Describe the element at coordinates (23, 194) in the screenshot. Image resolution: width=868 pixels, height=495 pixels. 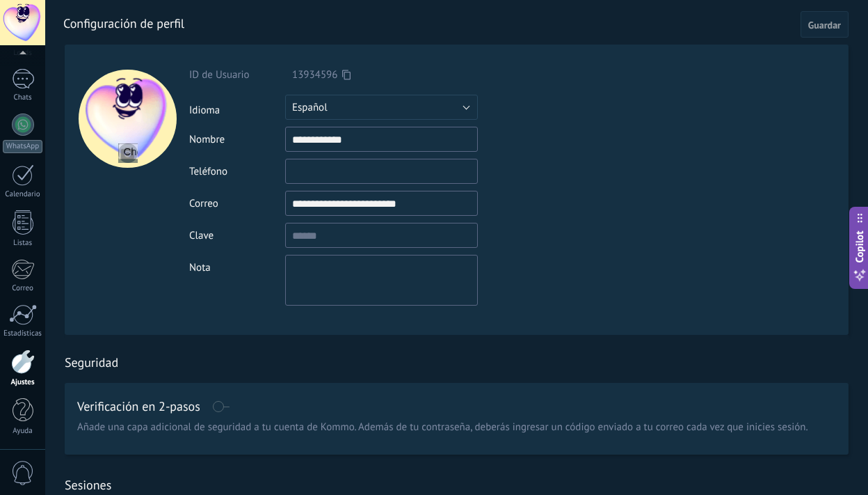
I see `div: Calendario` at that location.